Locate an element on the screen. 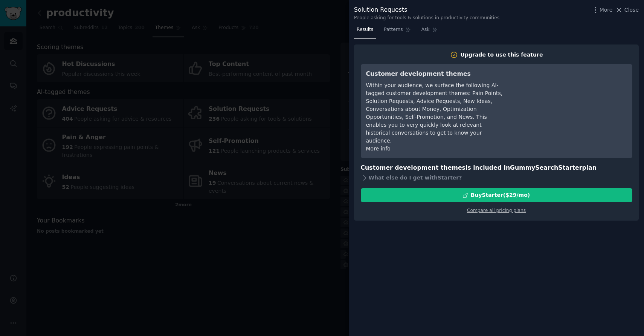 Image resolution: width=644 pixels, height=336 pixels. button: More is located at coordinates (603, 10).